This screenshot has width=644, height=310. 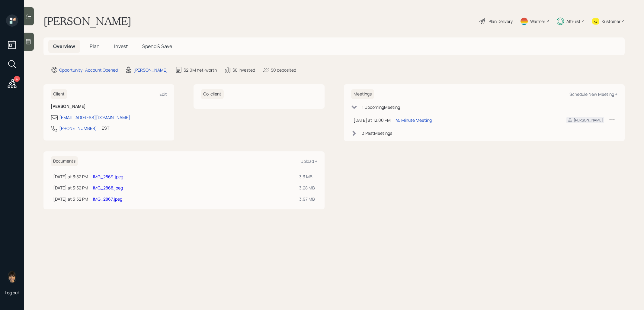 I want to click on div: Kustomer, so click(x=611, y=21).